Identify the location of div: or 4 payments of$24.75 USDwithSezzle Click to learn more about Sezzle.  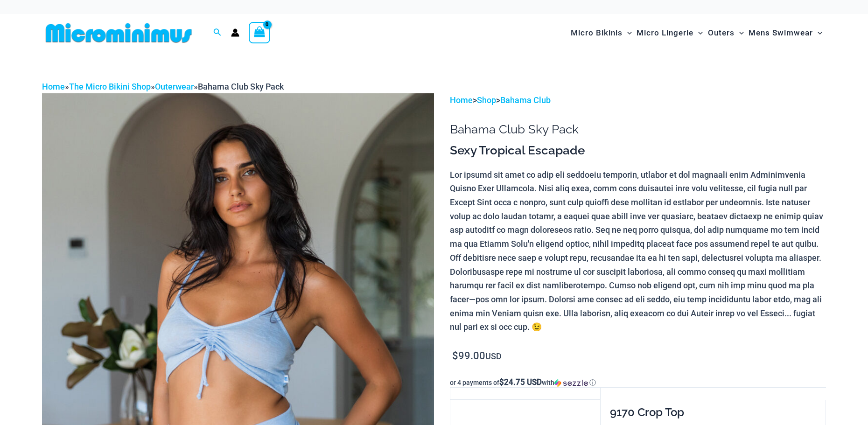
(638, 382).